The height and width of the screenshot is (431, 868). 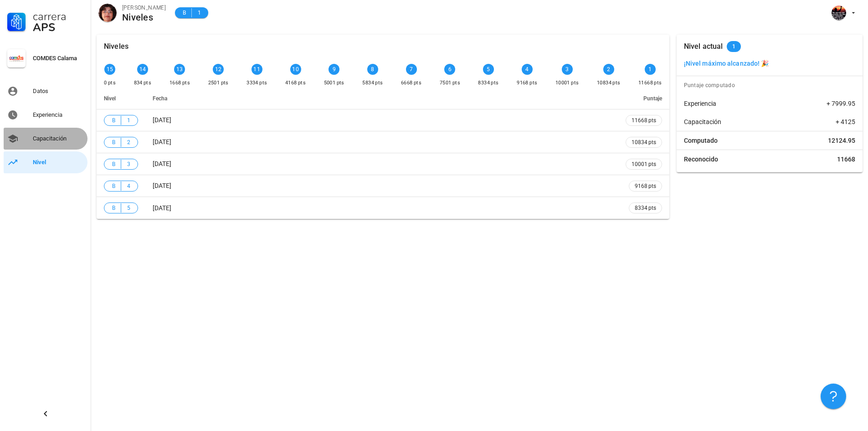 I want to click on div: 1668 pts, so click(x=179, y=83).